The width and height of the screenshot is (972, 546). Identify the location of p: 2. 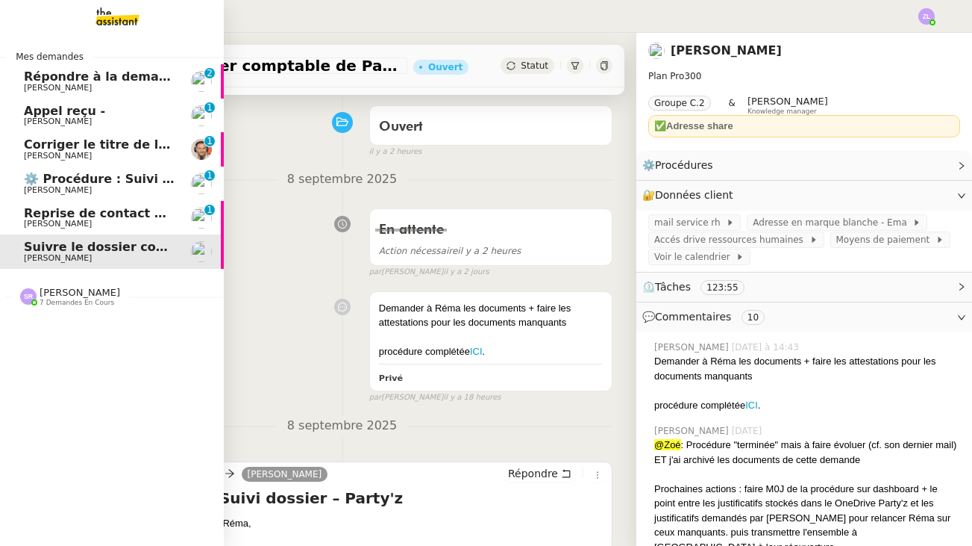
(210, 75).